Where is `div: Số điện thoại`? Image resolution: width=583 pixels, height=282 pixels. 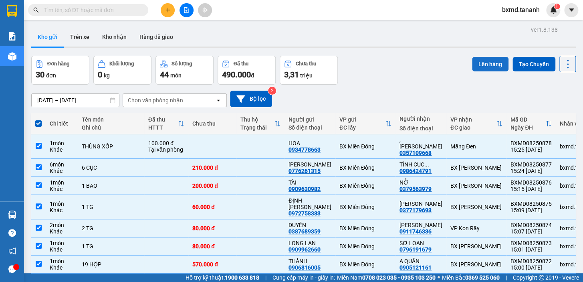 div: Số điện thoại is located at coordinates (421, 128).